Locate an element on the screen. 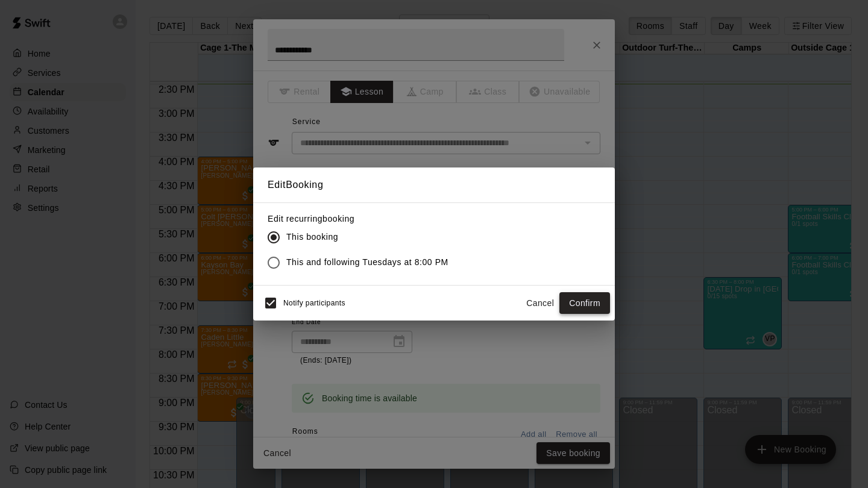 The image size is (868, 488). button: Confirm is located at coordinates (584, 303).